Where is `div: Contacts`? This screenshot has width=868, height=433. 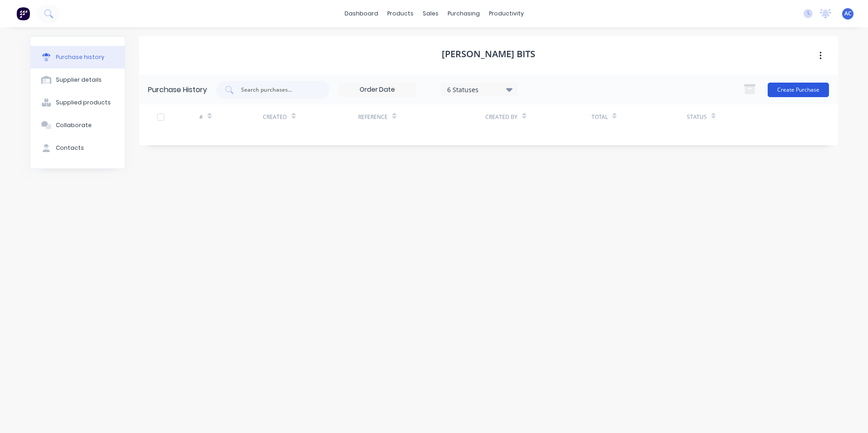
div: Contacts is located at coordinates (70, 148).